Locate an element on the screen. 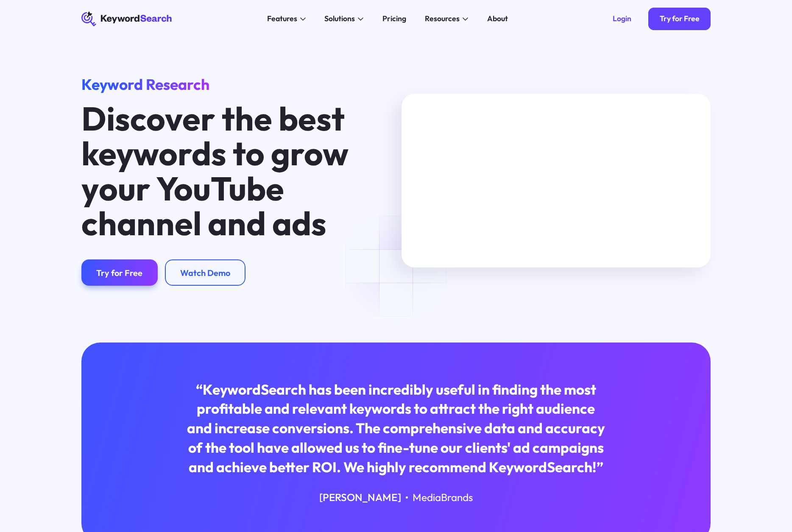 Image resolution: width=792 pixels, height=532 pixels. h1: Discover the best keywords to grow your YouTube channel and ads is located at coordinates (217, 170).